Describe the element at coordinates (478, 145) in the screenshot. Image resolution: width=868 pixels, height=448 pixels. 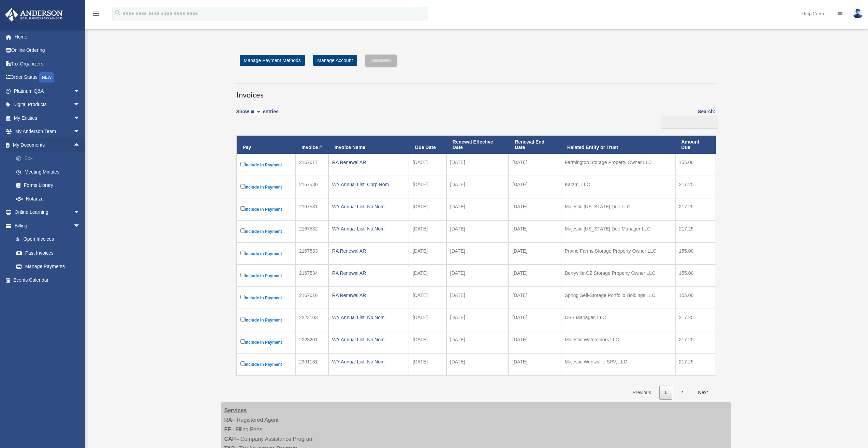
I see `th: Renewal Effective Date: activate to sort column ascending` at that location.